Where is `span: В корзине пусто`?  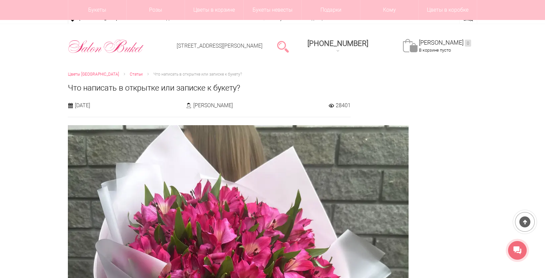 span: В корзине пусто is located at coordinates (435, 50).